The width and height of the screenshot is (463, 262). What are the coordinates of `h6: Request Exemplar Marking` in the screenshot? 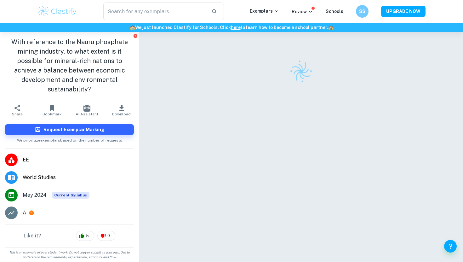 It's located at (74, 129).